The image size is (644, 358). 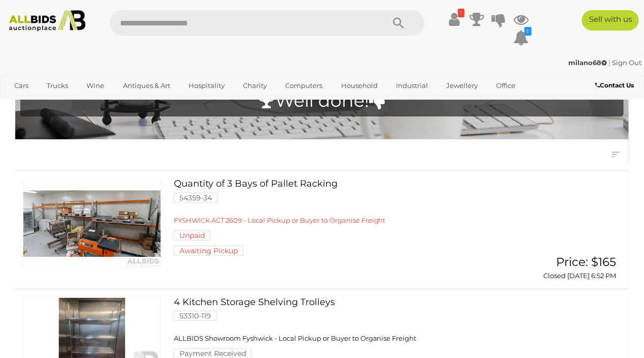 What do you see at coordinates (462, 86) in the screenshot?
I see `a: Jewellery` at bounding box center [462, 86].